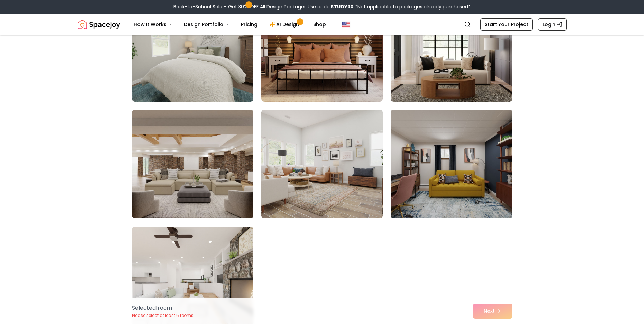 The image size is (644, 324). I want to click on a: Shop, so click(320, 24).